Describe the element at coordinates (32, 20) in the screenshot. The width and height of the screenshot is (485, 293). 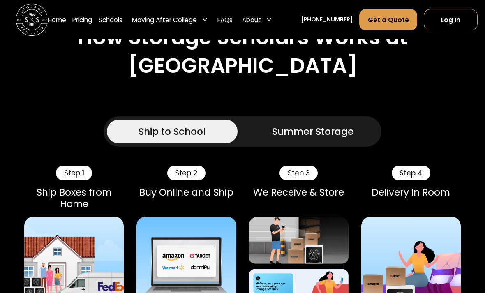
I see `img: Storage Scholars main logo` at that location.